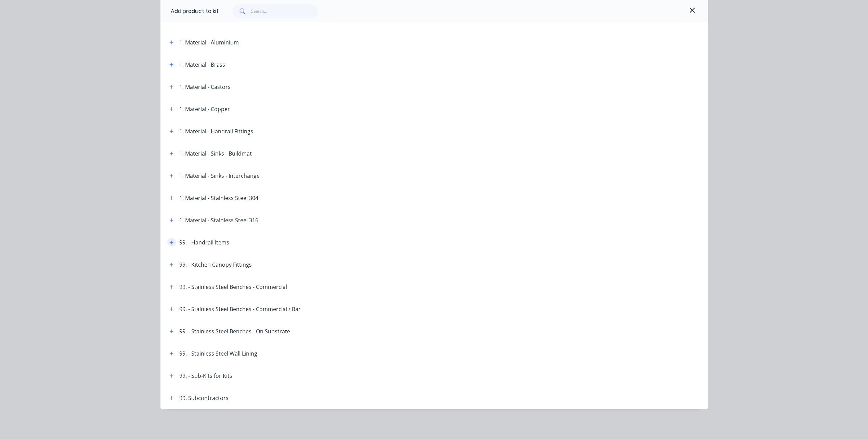 Image resolution: width=868 pixels, height=439 pixels. What do you see at coordinates (233, 287) in the screenshot?
I see `div: 99. - Stainless Steel Benches - Commercial` at bounding box center [233, 287].